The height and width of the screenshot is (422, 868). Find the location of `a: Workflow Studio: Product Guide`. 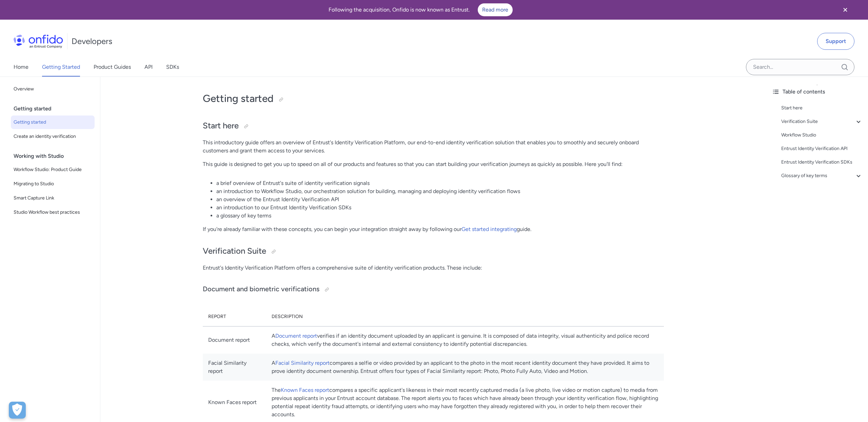

a: Workflow Studio: Product Guide is located at coordinates (53, 170).